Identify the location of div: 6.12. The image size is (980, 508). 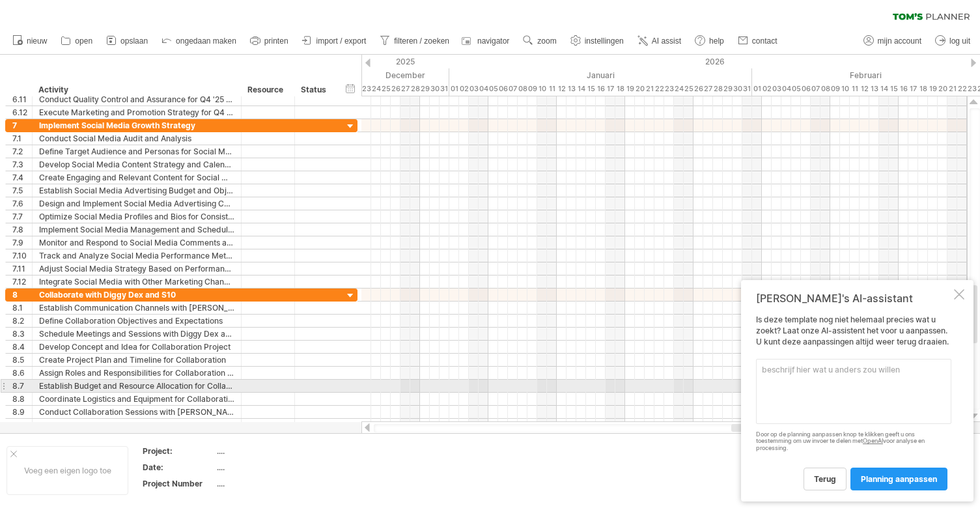
(22, 112).